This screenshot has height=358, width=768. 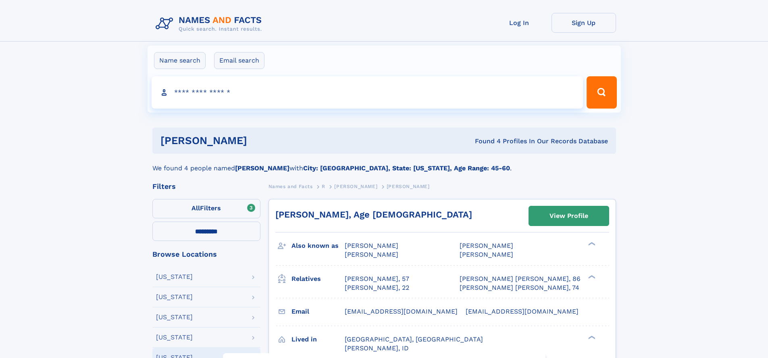 What do you see at coordinates (239, 60) in the screenshot?
I see `label: Email search` at bounding box center [239, 60].